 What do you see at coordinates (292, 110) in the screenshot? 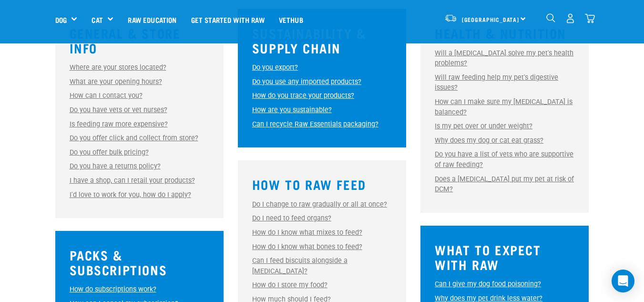
I see `a: How are you sustainable?` at bounding box center [292, 110].